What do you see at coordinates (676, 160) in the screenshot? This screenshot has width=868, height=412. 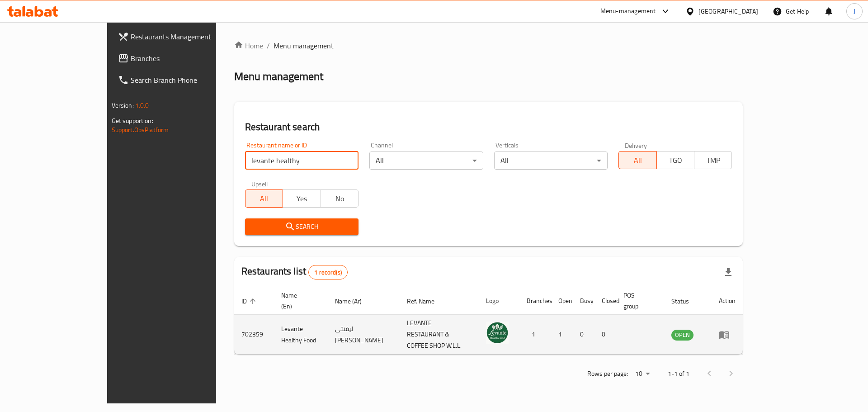 I see `span: TGO` at bounding box center [676, 160].